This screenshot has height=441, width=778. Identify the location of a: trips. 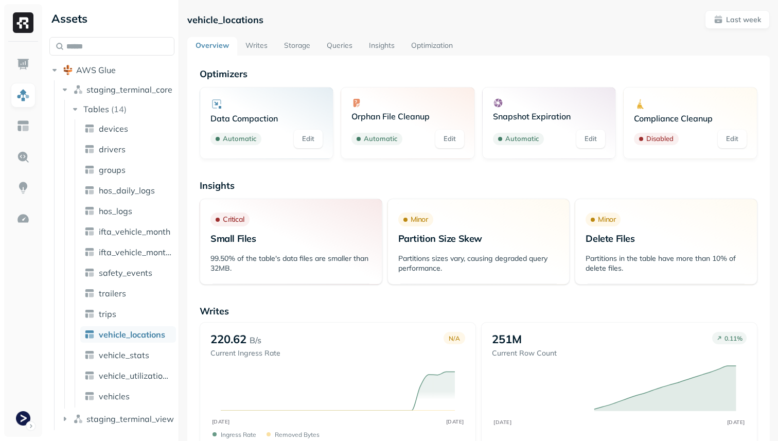
(128, 314).